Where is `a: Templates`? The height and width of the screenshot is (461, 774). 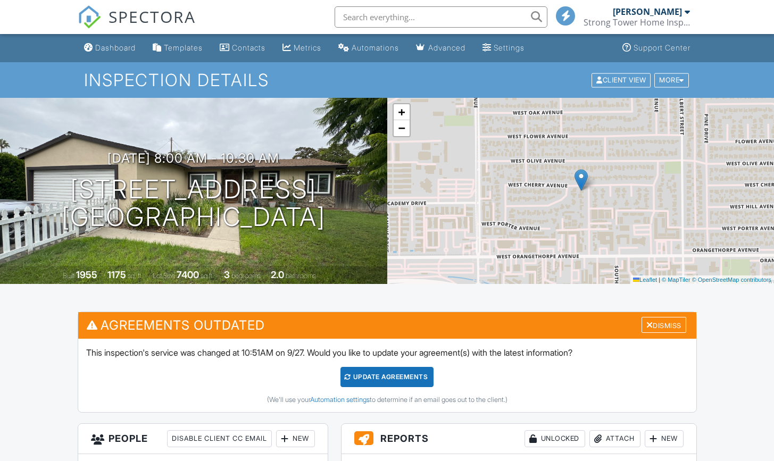 a: Templates is located at coordinates (178, 48).